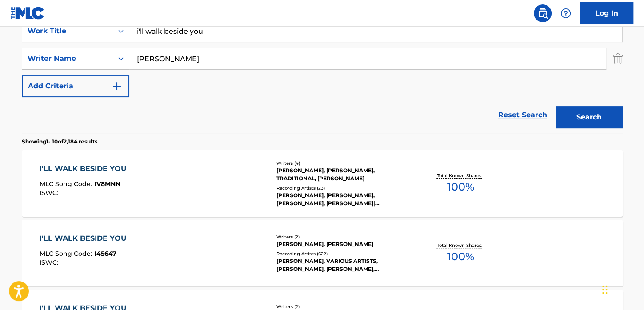 Image resolution: width=644 pixels, height=310 pixels. I want to click on div: Work Title, so click(68, 31).